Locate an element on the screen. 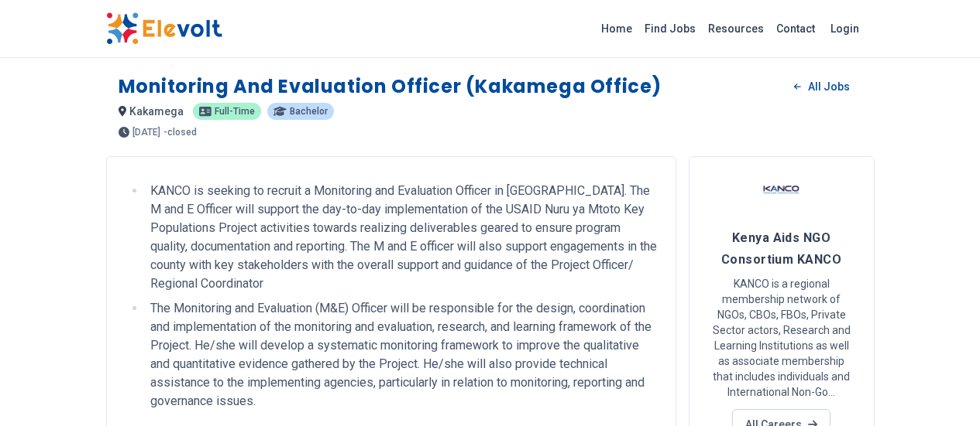  a: Find Jobs is located at coordinates (670, 29).